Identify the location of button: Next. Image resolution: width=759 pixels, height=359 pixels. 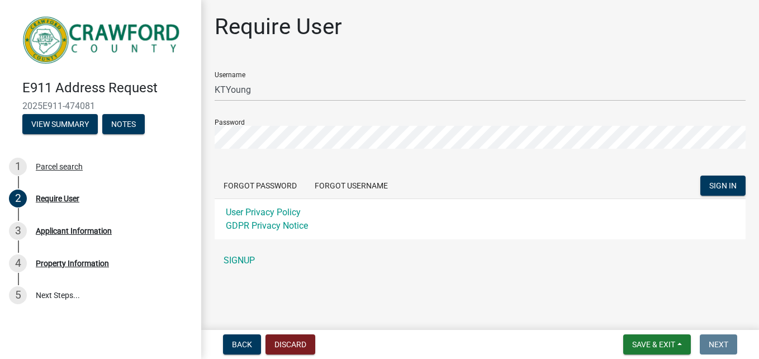
(718, 344).